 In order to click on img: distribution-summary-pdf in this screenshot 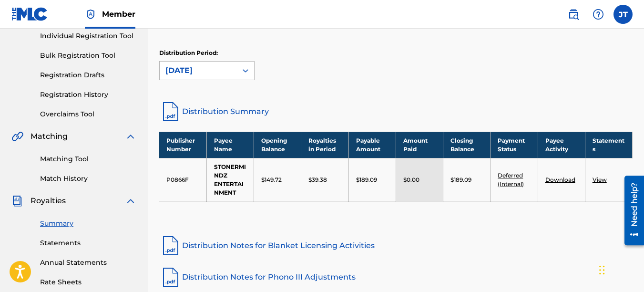, I will do `click(171, 111)`.